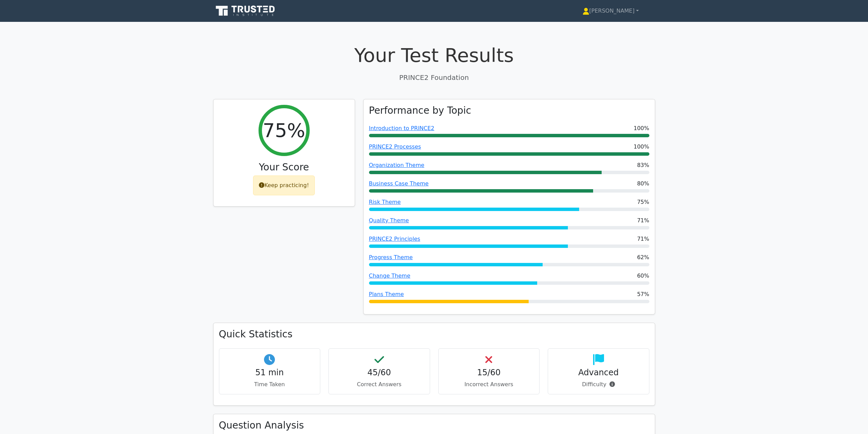 Image resolution: width=868 pixels, height=434 pixels. Describe the element at coordinates (391, 257) in the screenshot. I see `a: Progress Theme` at that location.